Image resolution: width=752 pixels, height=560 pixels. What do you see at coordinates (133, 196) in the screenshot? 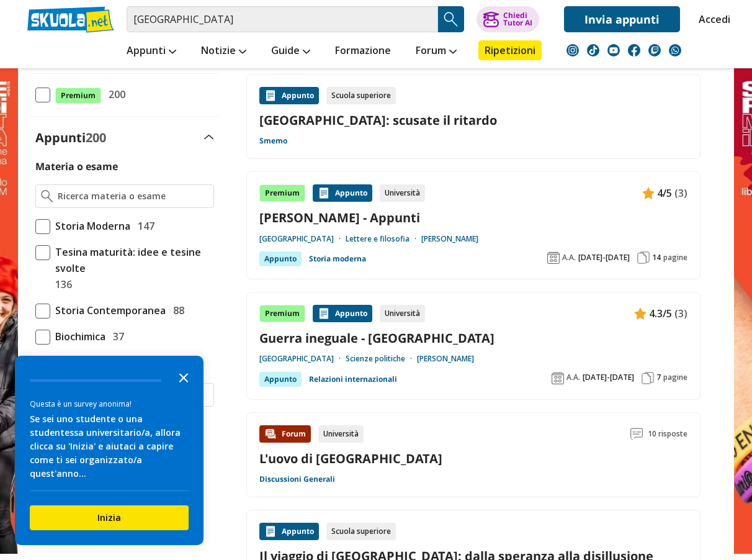
I see `input: Ricerca materia o esame` at bounding box center [133, 196].